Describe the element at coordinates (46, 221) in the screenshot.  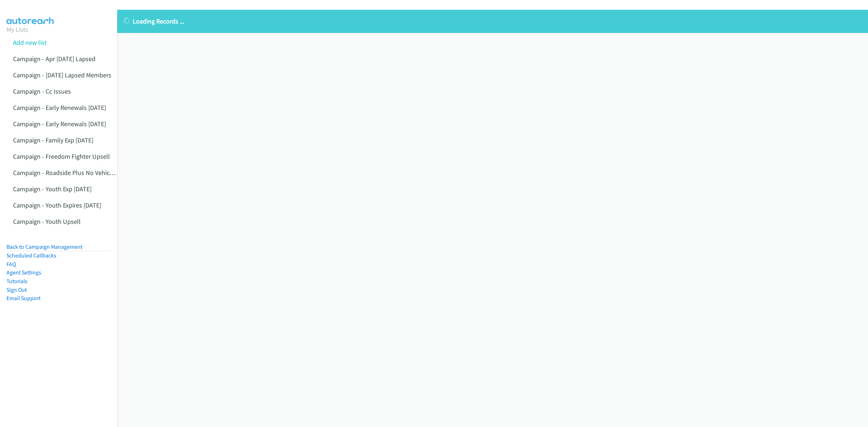
I see `a: Campaign - Youth Upsell` at that location.